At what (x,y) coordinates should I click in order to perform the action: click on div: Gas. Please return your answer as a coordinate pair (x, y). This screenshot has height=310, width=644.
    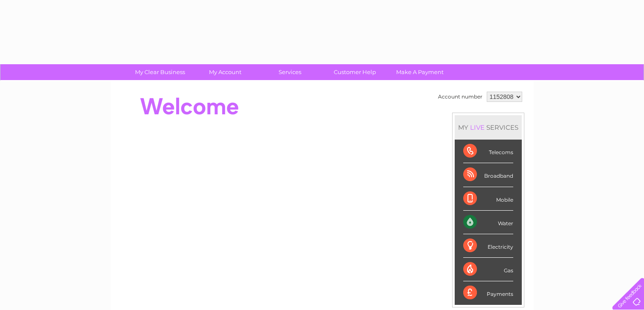
    Looking at the image, I should click on (488, 269).